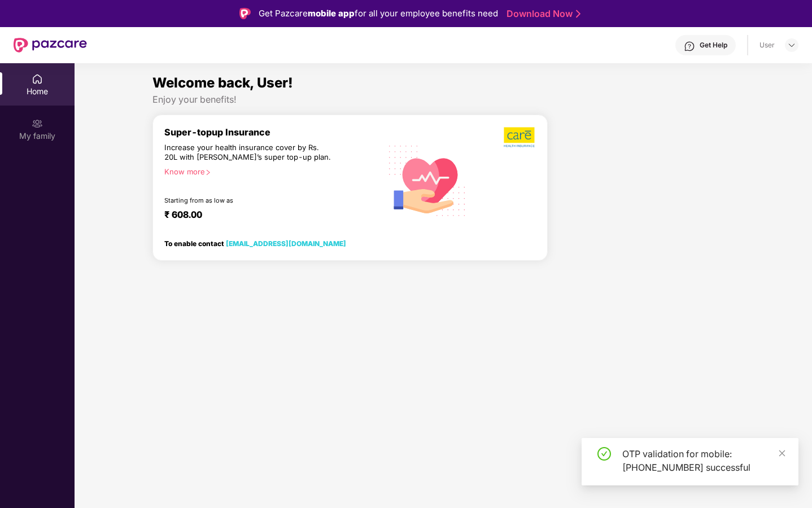  Describe the element at coordinates (273, 132) in the screenshot. I see `div: Super-topup Insurance` at that location.